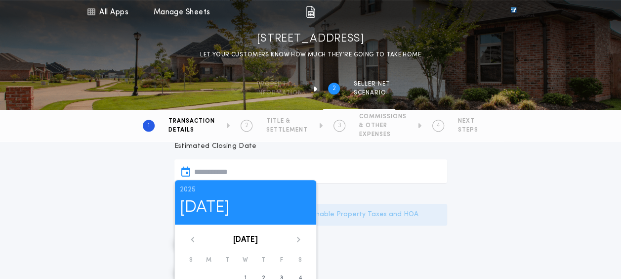 The height and width of the screenshot is (279, 621). Describe the element at coordinates (438, 125) in the screenshot. I see `h2: 4` at that location.